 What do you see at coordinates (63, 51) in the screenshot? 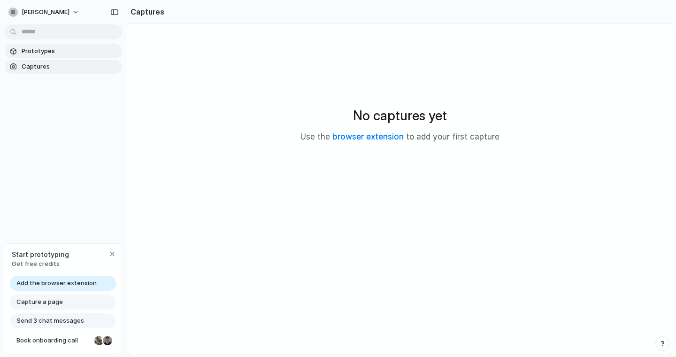
I see `a: Prototypes` at bounding box center [63, 51].